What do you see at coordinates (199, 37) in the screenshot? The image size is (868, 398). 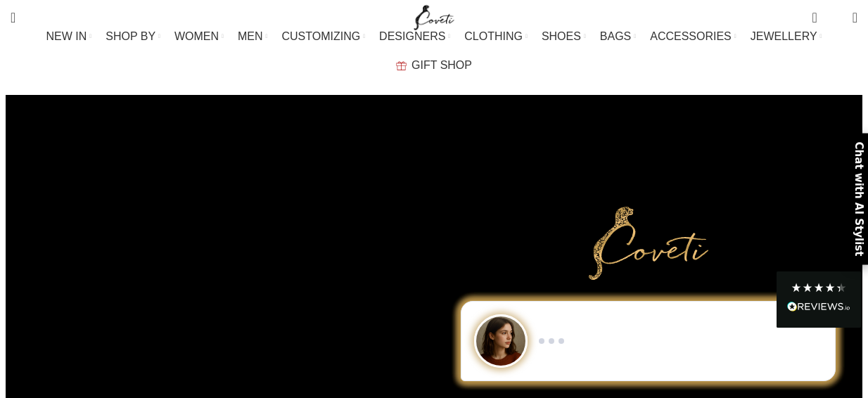 I see `a: WOMEN` at bounding box center [199, 37].